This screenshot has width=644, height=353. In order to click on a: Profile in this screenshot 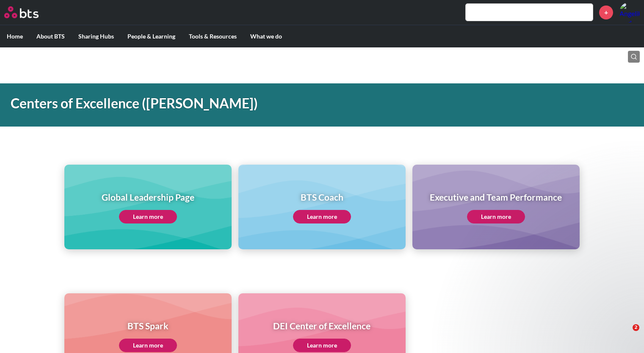, I will do `click(630, 12)`.